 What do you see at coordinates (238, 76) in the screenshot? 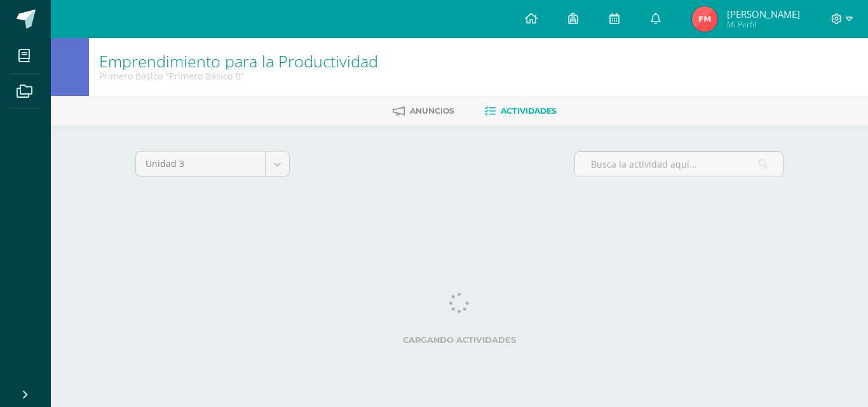
I see `div: Primero Básico 'Primero Básico B'` at bounding box center [238, 76].